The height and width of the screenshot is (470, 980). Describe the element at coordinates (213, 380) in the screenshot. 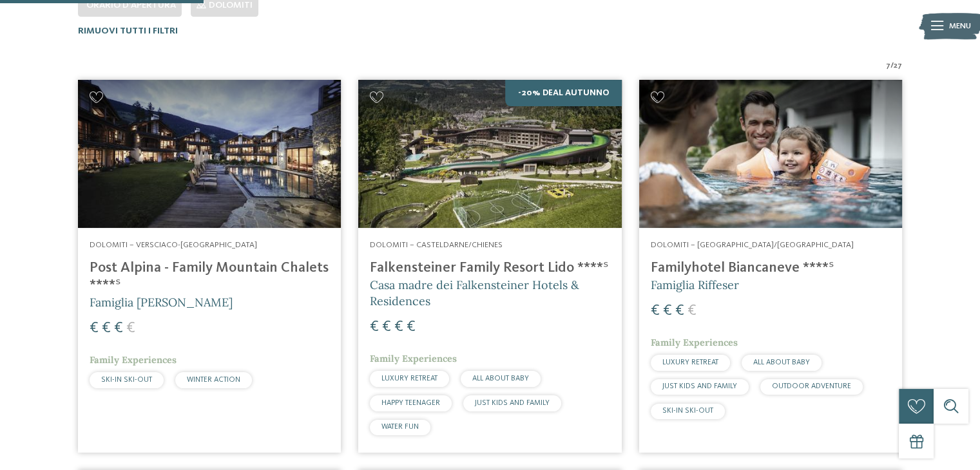

I see `span: WINTER ACTION` at that location.